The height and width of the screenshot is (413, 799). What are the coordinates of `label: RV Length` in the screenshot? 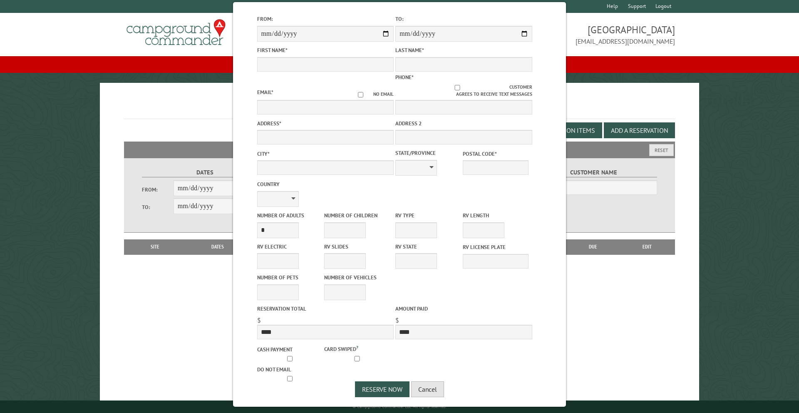 It's located at (496, 215).